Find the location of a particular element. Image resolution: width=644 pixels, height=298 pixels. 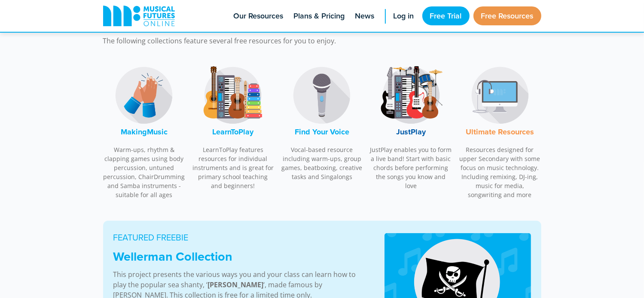

img: MakingMusic Logo is located at coordinates (144, 95).